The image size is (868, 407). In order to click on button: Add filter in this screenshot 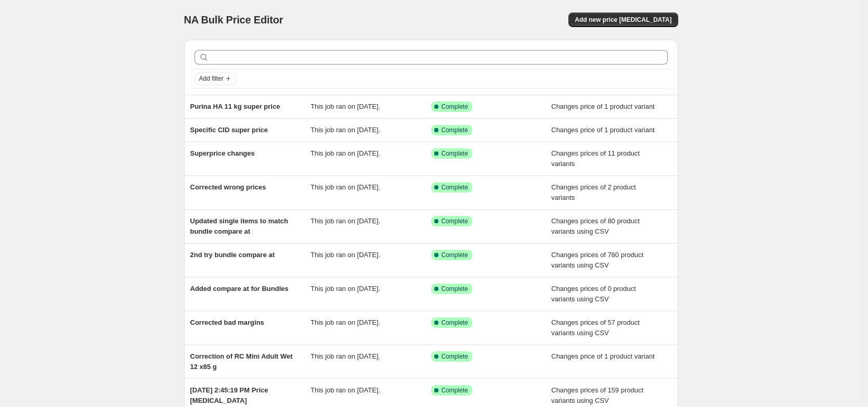, I will do `click(215, 79)`.